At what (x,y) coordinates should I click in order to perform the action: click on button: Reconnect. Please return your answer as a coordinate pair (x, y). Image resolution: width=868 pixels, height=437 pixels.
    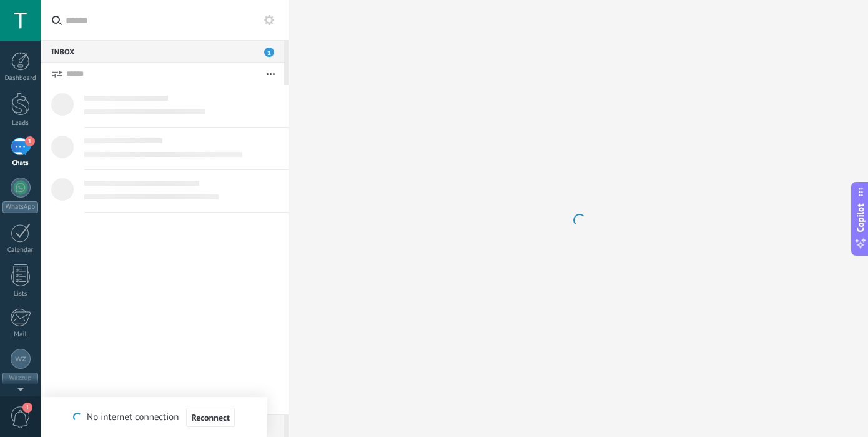
    Looking at the image, I should click on (210, 418).